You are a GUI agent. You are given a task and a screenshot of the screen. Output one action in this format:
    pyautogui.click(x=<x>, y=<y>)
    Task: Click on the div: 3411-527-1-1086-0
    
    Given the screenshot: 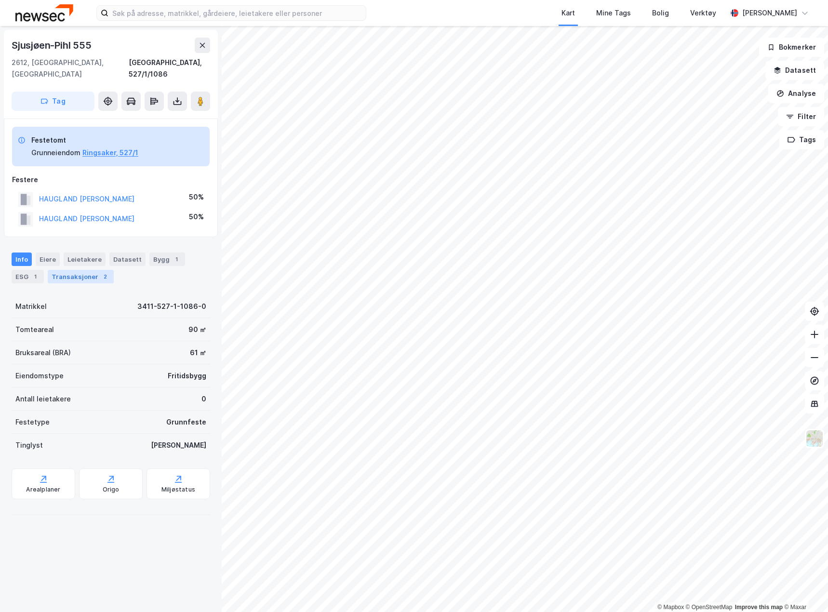 What is the action you would take?
    pyautogui.click(x=172, y=306)
    